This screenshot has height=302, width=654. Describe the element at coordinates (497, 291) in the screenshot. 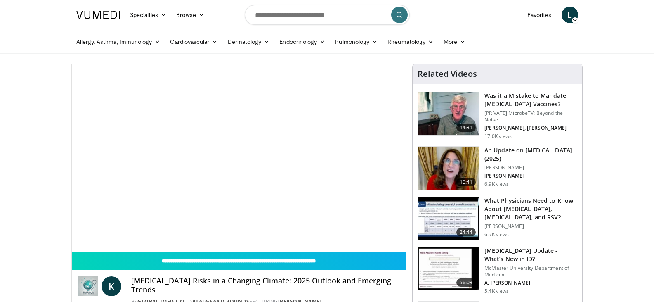

I see `p: 5.4K views` at that location.